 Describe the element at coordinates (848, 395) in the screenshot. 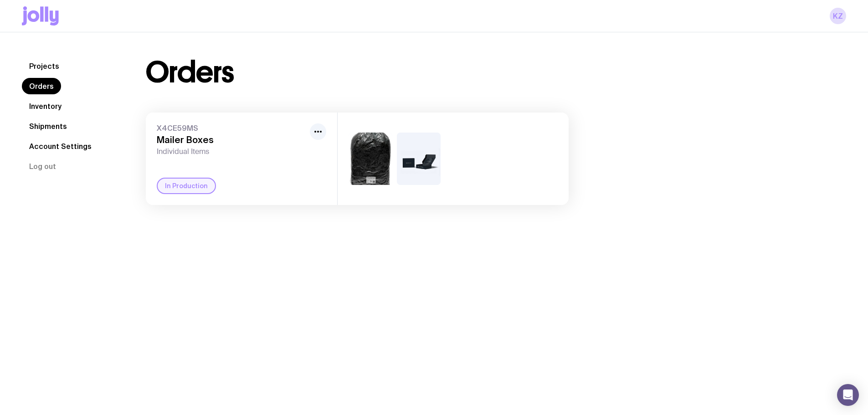

I see `div: Open Intercom Messenger` at that location.